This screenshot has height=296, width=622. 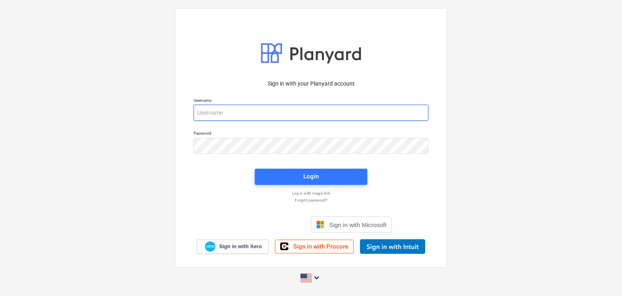 What do you see at coordinates (321, 246) in the screenshot?
I see `span: Sign in with Procore` at bounding box center [321, 246].